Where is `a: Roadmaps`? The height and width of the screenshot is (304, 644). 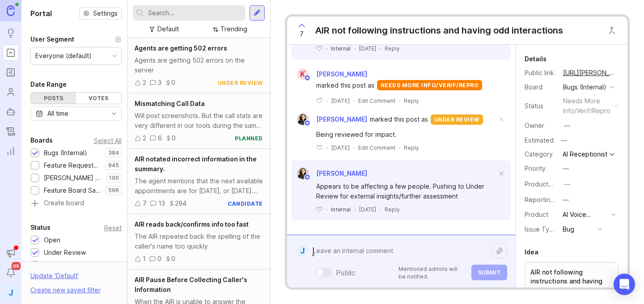 a: Roadmaps is located at coordinates (11, 73).